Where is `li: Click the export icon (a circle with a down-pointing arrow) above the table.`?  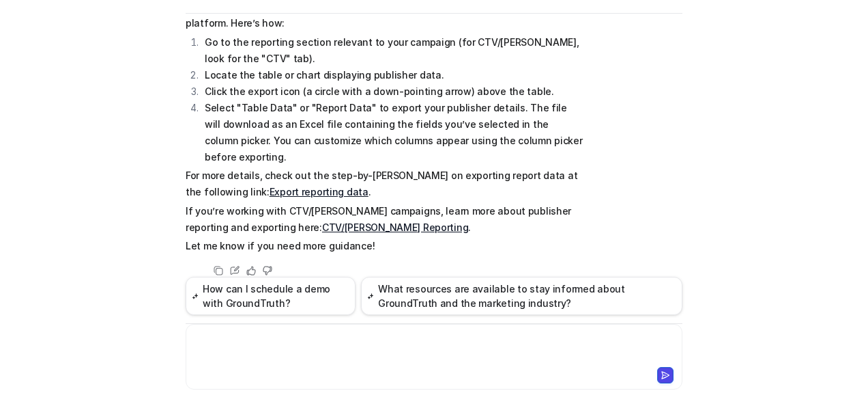
li: Click the export icon (a circle with a down-pointing arrow) above the table. is located at coordinates (392, 91).